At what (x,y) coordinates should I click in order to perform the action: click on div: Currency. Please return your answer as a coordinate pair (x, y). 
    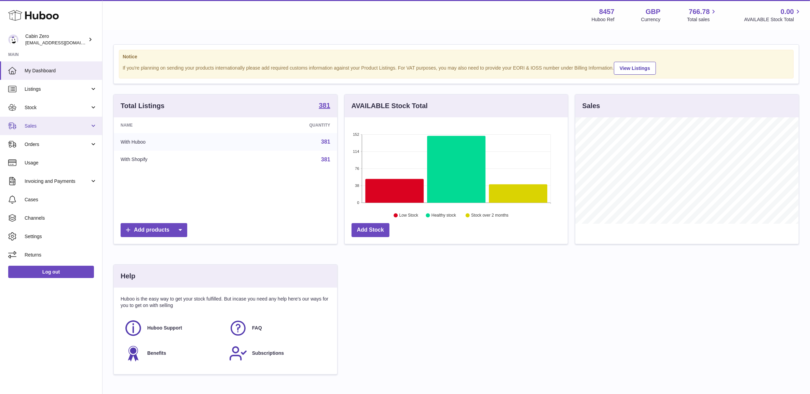
    Looking at the image, I should click on (651, 19).